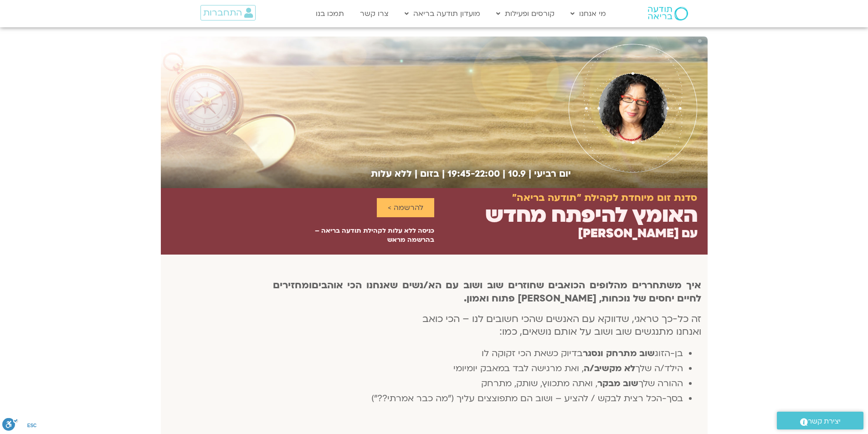 The width and height of the screenshot is (868, 434). I want to click on a: יצירת קשר, so click(820, 420).